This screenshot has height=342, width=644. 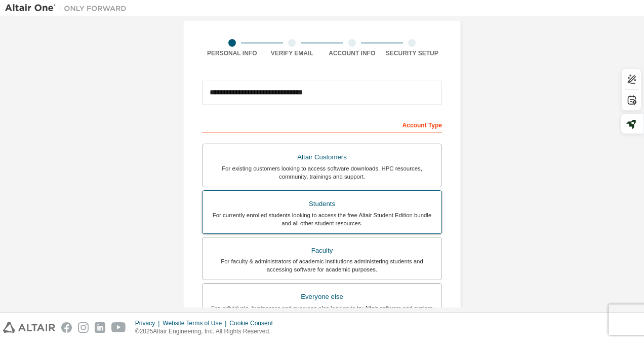 I want to click on div: Everyone else, so click(x=322, y=297).